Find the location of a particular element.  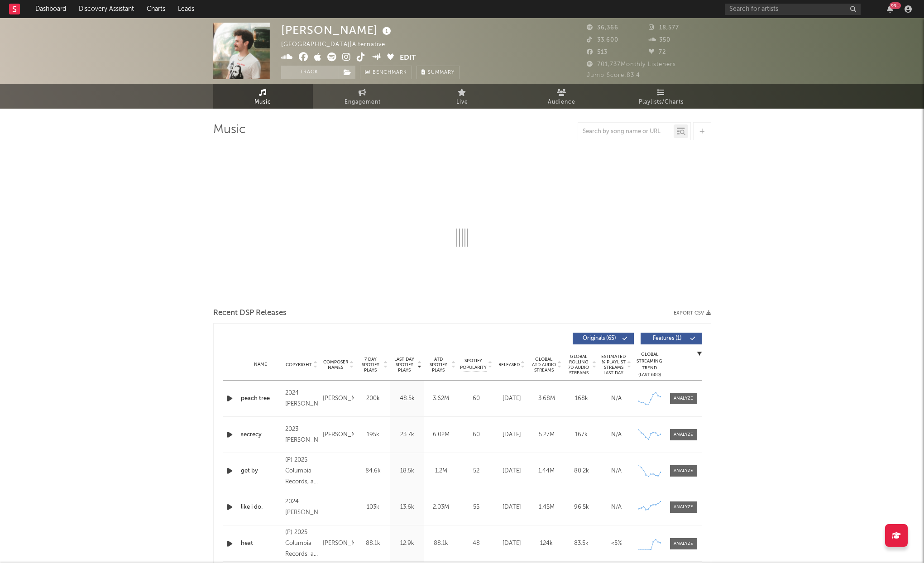

div: 1.45M is located at coordinates (546, 507).